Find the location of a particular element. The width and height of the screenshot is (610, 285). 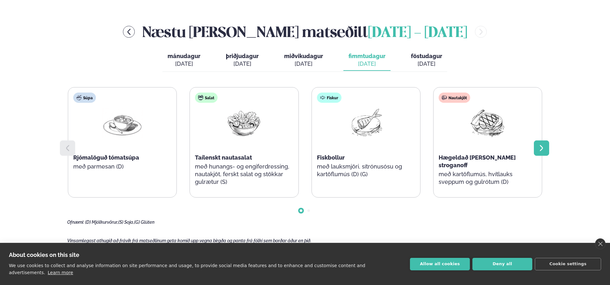

span: (S) Soja, is located at coordinates (126, 222).